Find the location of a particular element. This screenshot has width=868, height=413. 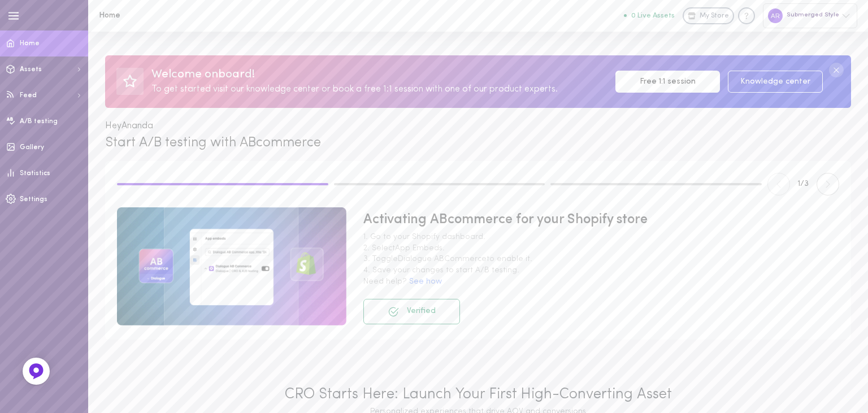

span: Feed is located at coordinates (28, 96).